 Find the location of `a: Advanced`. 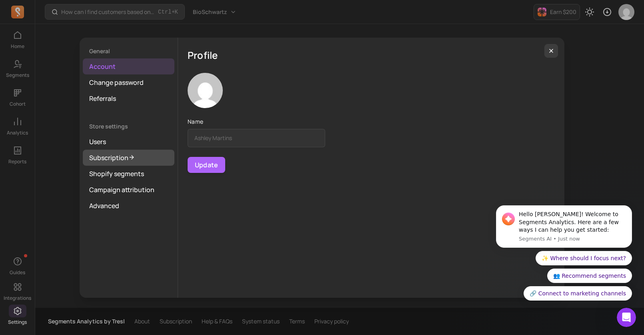

a: Advanced is located at coordinates (129, 206).